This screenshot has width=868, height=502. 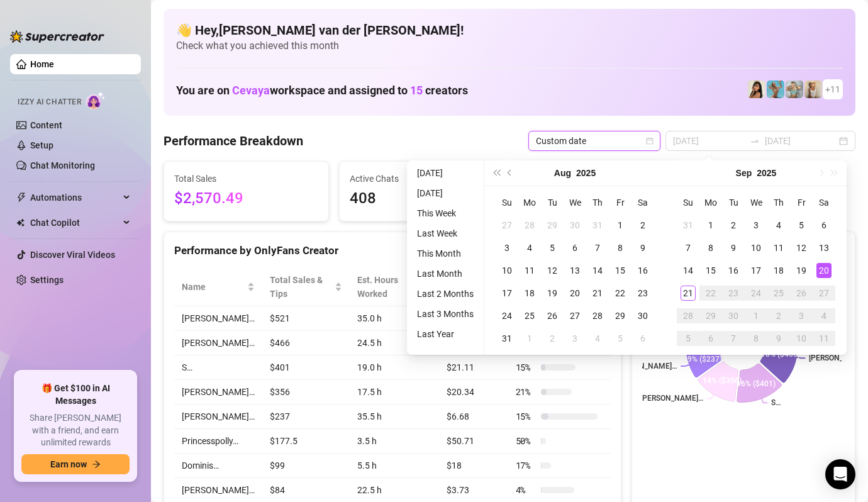 I want to click on div: 25, so click(x=778, y=293).